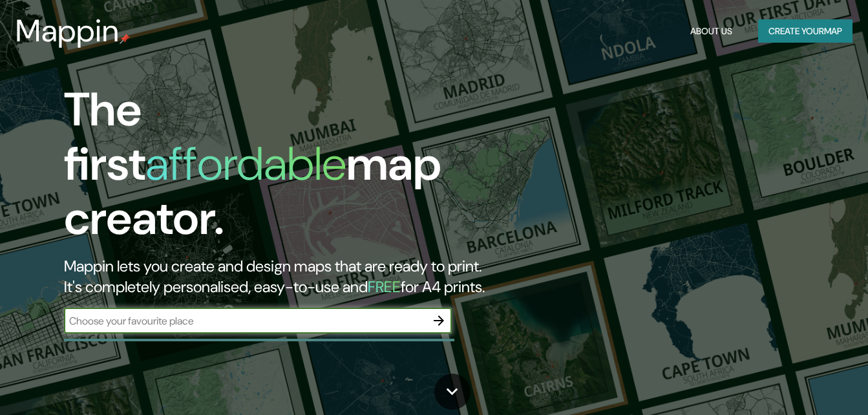 The width and height of the screenshot is (868, 415). What do you see at coordinates (281, 277) in the screenshot?
I see `h2: Mappin lets you create and design maps that are ready to print. It's completely personalised, eas...` at bounding box center [281, 277].